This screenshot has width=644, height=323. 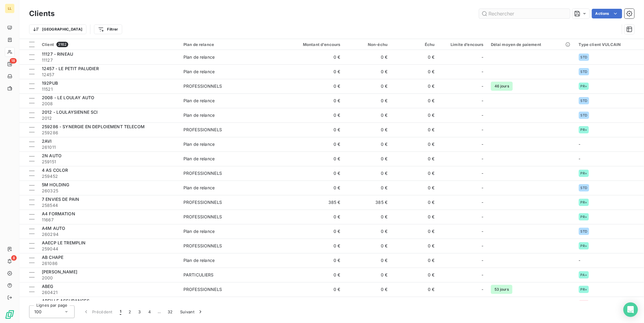 What do you see at coordinates (312, 202) in the screenshot?
I see `td: 385 €` at bounding box center [312, 202].